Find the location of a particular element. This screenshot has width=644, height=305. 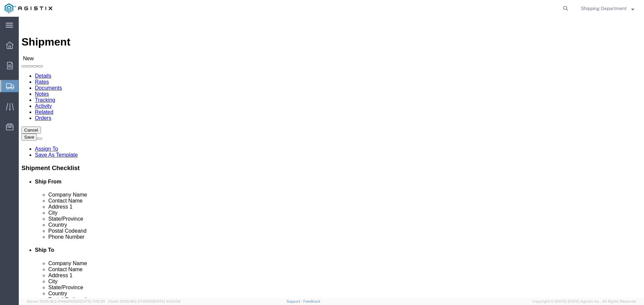

span: Client: 2025.18.0-27d3021 is located at coordinates (144, 301).